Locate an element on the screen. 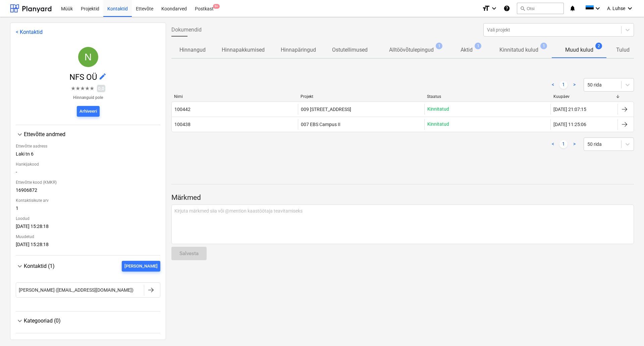  span: 2 is located at coordinates (599, 46).